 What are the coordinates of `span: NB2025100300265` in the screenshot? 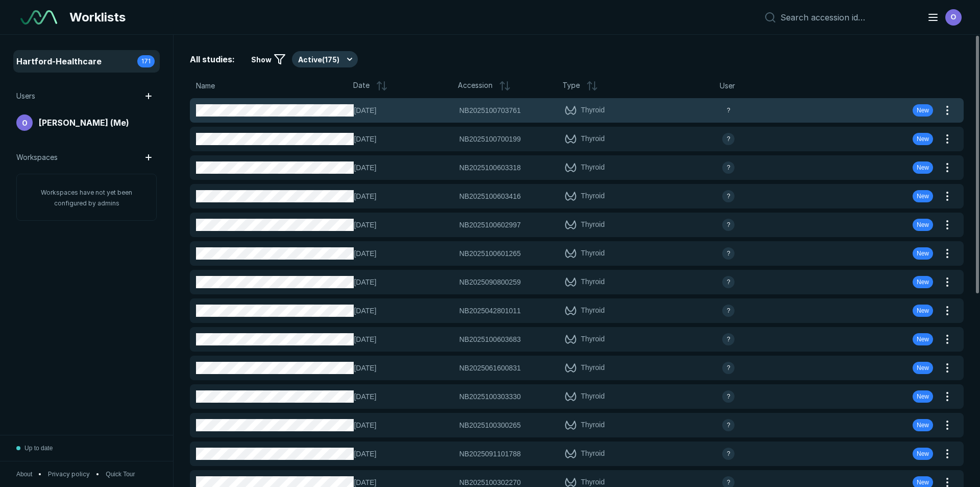 It's located at (490, 425).